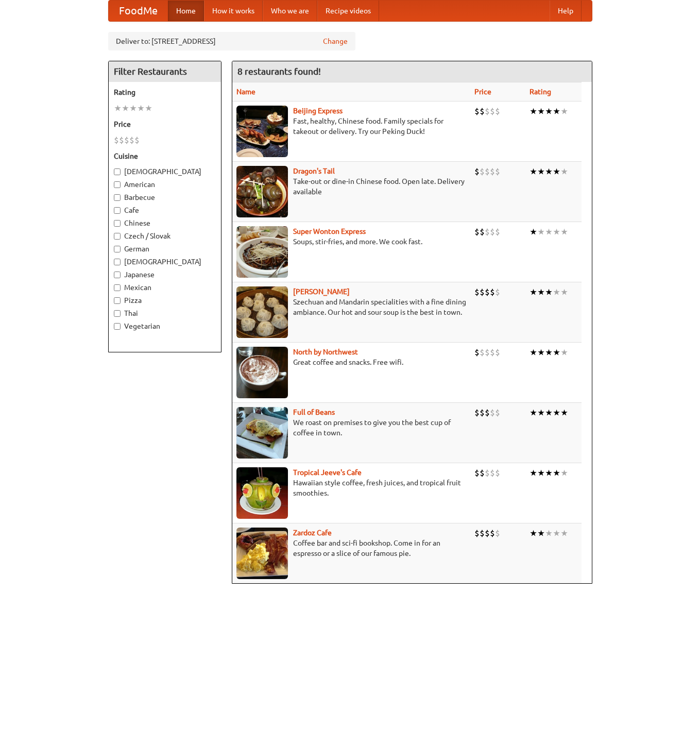  What do you see at coordinates (262, 131) in the screenshot?
I see `img: beijing.jpg` at bounding box center [262, 131].